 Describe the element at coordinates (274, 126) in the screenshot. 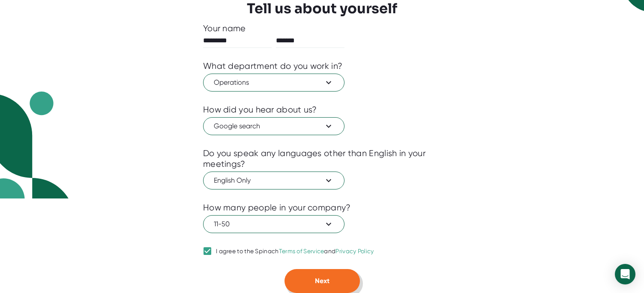

I see `span: Google search` at that location.